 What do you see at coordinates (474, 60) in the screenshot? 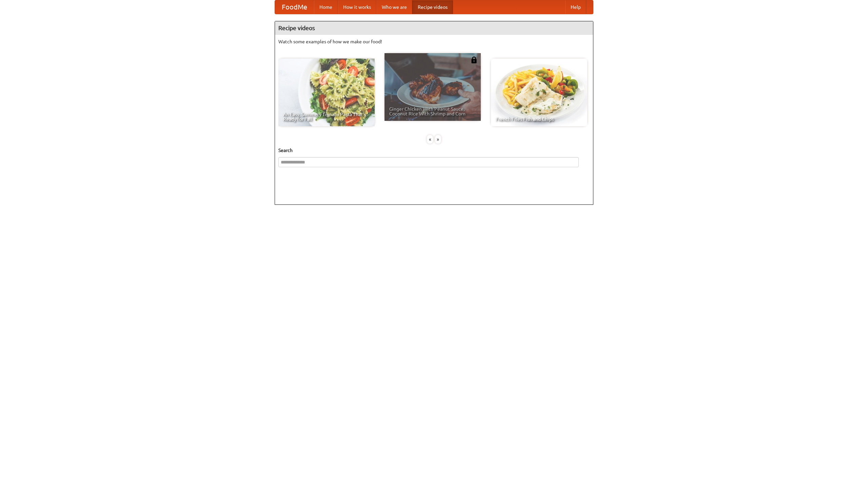
I see `img: 483408.png` at bounding box center [474, 60].